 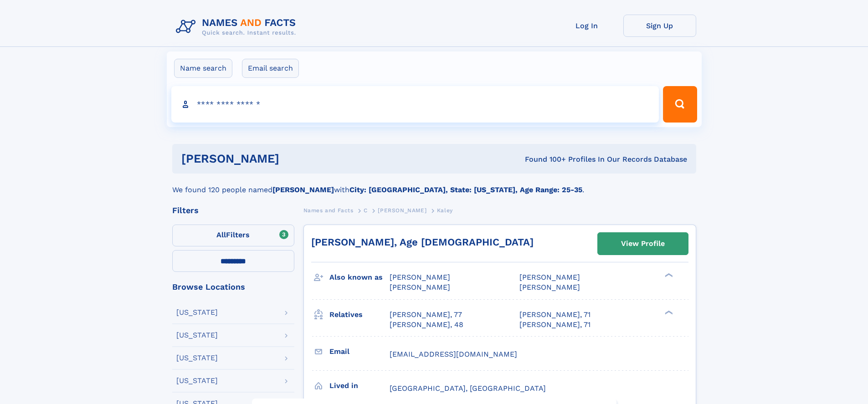 I want to click on h3: Also known as, so click(x=360, y=278).